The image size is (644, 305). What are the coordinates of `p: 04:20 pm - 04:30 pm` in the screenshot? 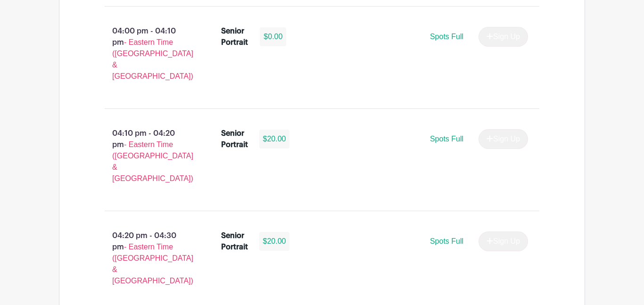 It's located at (148, 258).